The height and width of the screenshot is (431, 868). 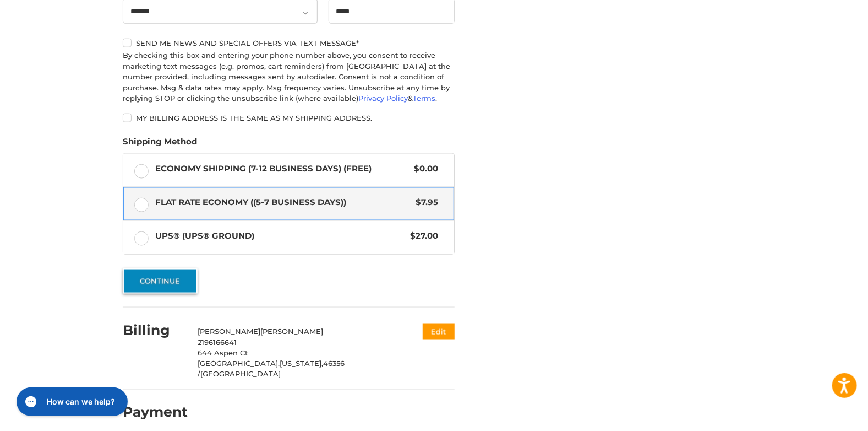 What do you see at coordinates (155, 412) in the screenshot?
I see `h2: Payment` at bounding box center [155, 412].